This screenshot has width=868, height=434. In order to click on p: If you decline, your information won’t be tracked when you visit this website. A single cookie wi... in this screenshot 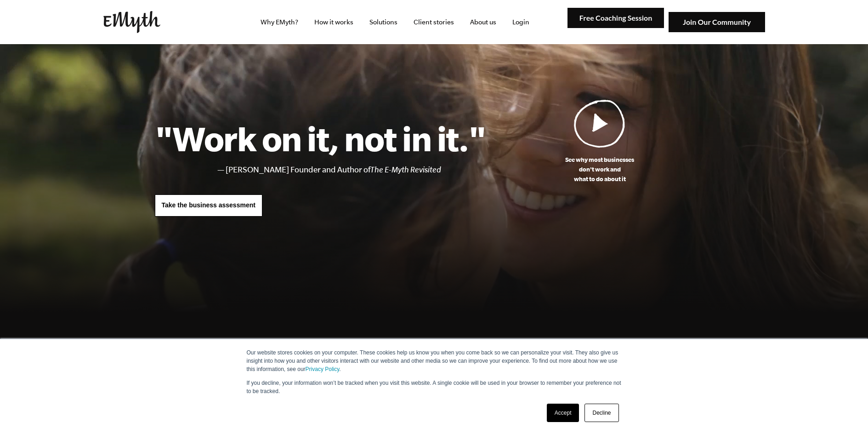, I will do `click(434, 386)`.